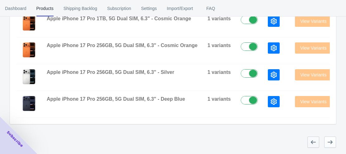 The image size is (346, 154). I want to click on span: Apple iPhone 17 Pro 256GB, 5G Dual SIM, 6.3" - Silver, so click(111, 72).